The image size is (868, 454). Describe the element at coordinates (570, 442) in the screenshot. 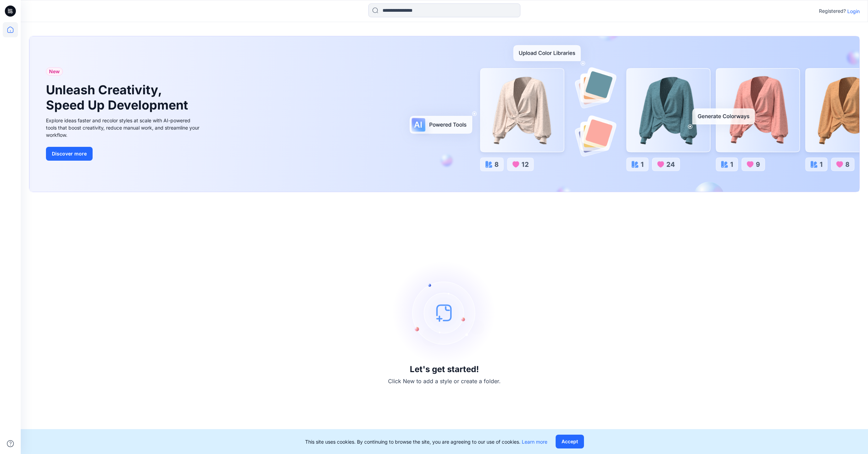

I see `button: Accept` at that location.